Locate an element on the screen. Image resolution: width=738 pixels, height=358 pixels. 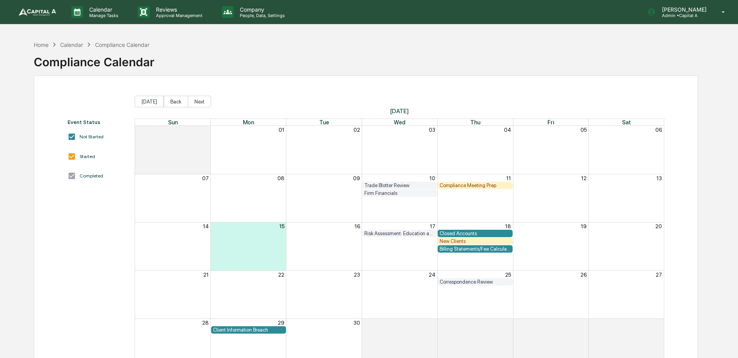
button: 26 is located at coordinates (583, 275).